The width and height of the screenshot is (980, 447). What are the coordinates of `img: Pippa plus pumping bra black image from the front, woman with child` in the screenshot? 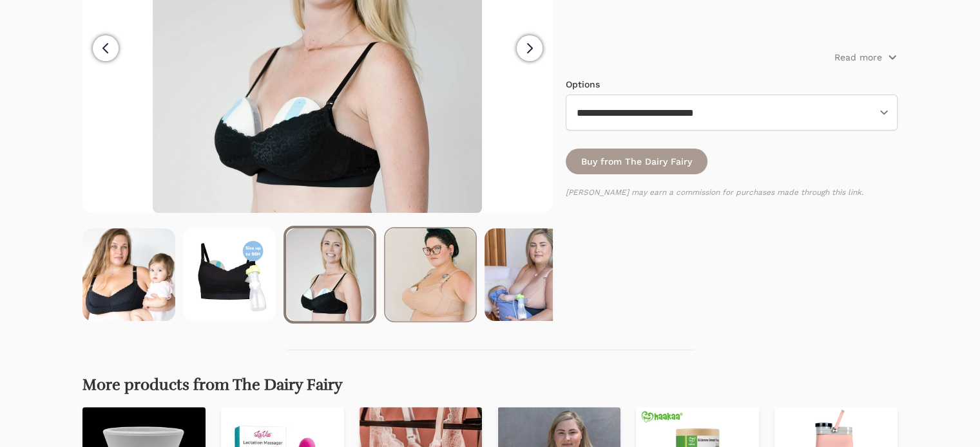 It's located at (129, 275).